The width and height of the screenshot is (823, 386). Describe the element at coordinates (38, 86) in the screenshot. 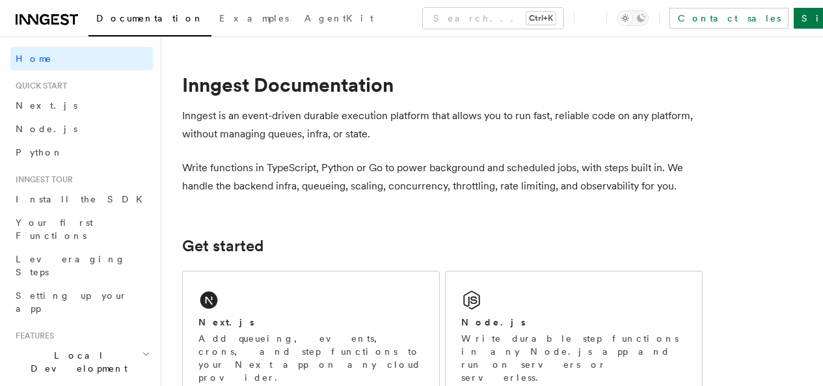

I see `span: Quick start` at that location.